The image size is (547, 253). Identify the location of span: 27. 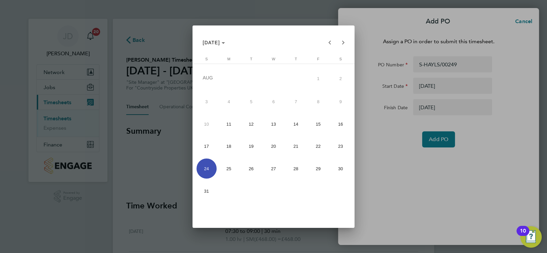
(274, 168).